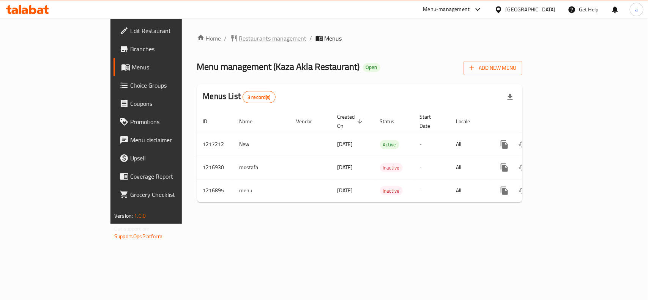  Describe the element at coordinates (430, 121) in the screenshot. I see `span: Start Date` at that location.